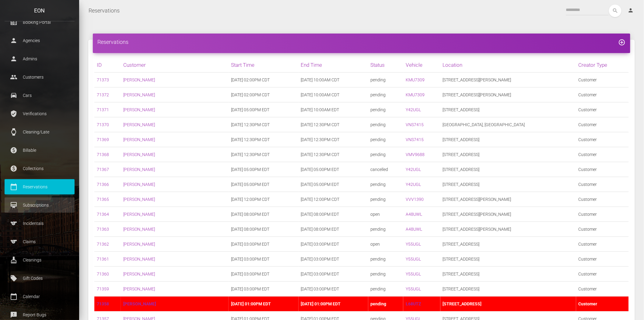 The height and width of the screenshot is (320, 644). Describe the element at coordinates (615, 11) in the screenshot. I see `i: search` at that location.